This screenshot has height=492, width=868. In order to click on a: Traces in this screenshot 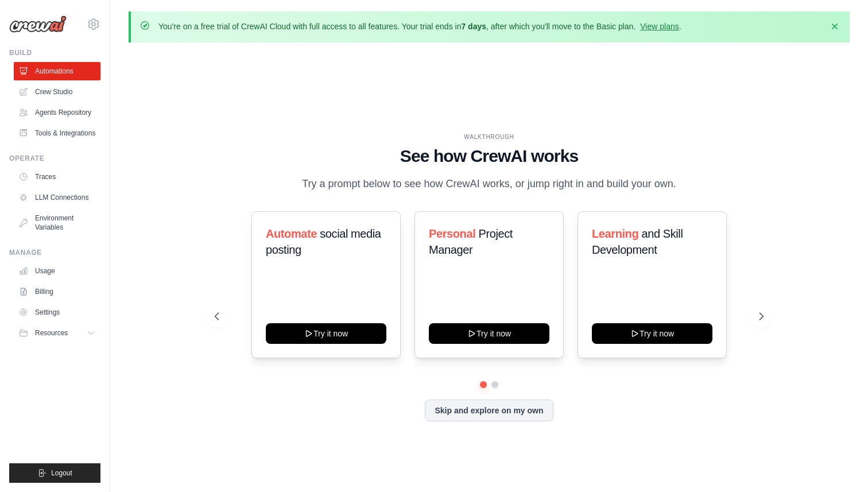, I will do `click(57, 177)`.